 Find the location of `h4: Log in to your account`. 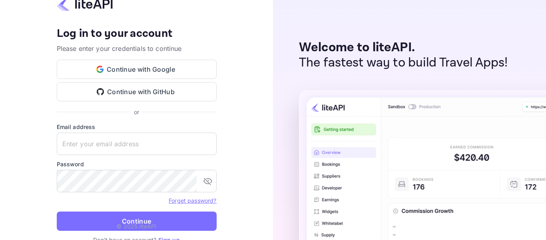

h4: Log in to your account is located at coordinates (137, 34).